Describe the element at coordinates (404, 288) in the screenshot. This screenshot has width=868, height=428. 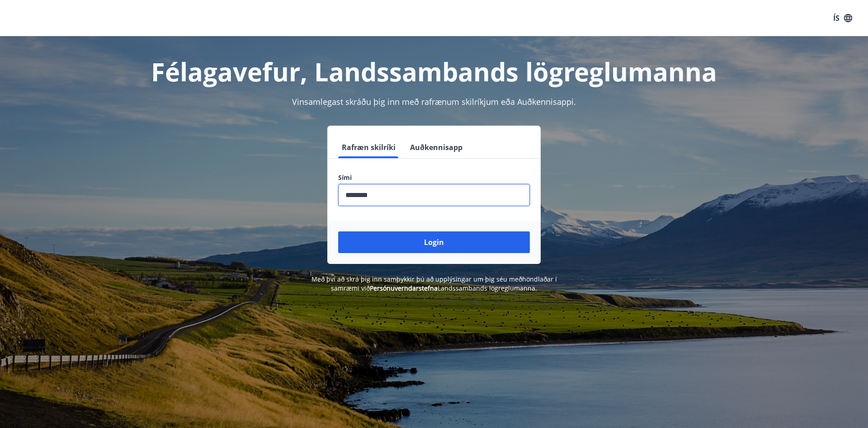
I see `a: Persónuverndarstefna` at that location.